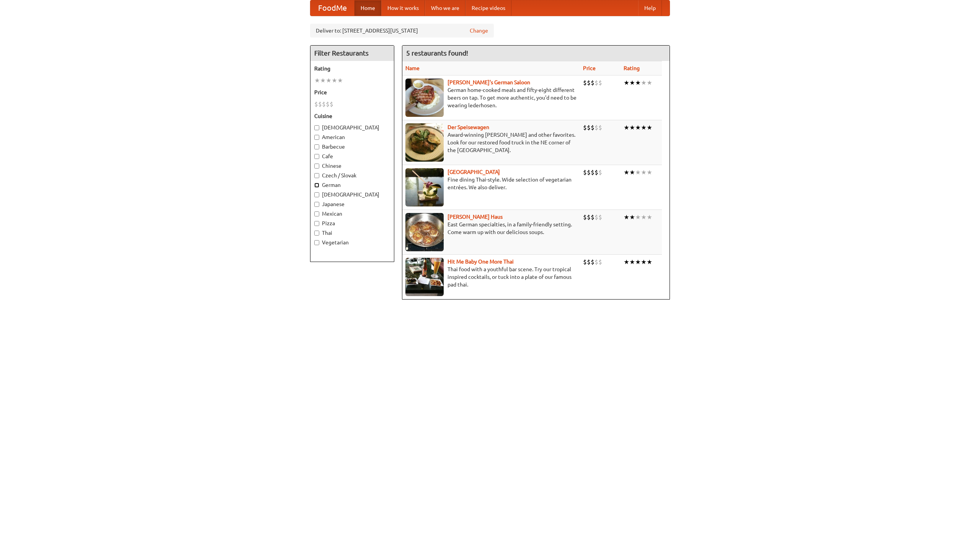 The image size is (980, 542). Describe the element at coordinates (650, 8) in the screenshot. I see `a: Help` at that location.